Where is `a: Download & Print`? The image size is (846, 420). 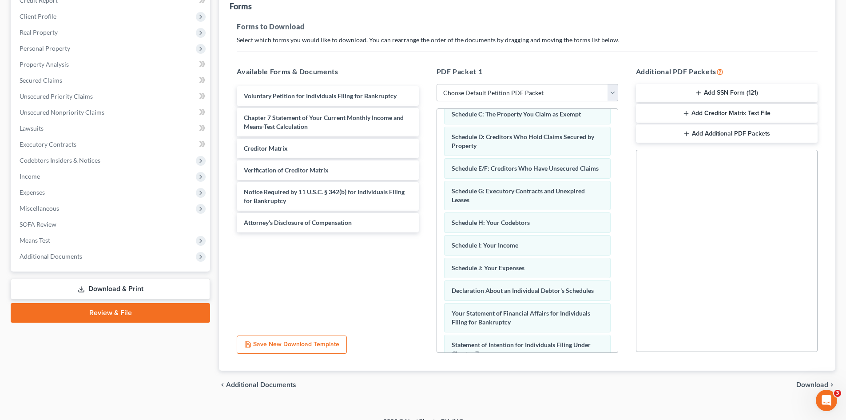 a: Download & Print is located at coordinates (110, 289).